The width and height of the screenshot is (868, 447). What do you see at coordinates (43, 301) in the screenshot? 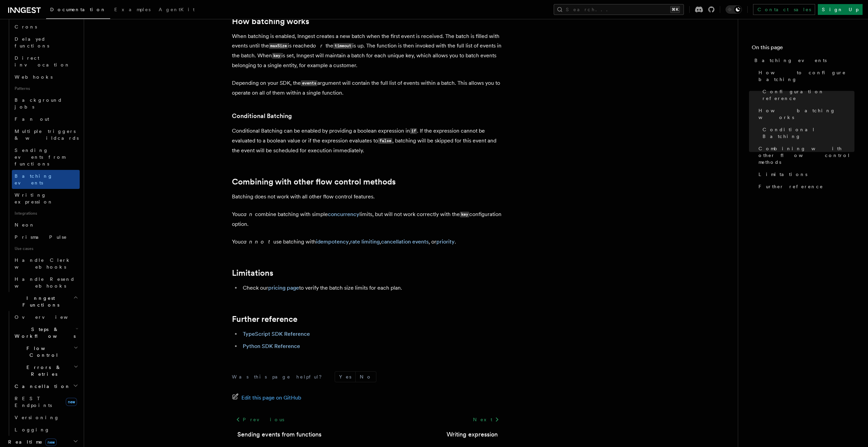
I see `button: Inngest Functions` at bounding box center [43, 301].